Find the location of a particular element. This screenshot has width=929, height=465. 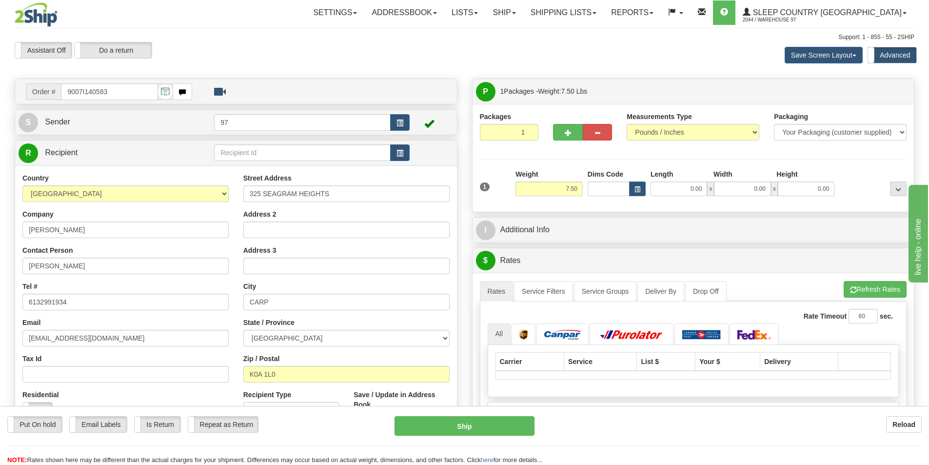

button: Save Screen Layout is located at coordinates (824, 55).